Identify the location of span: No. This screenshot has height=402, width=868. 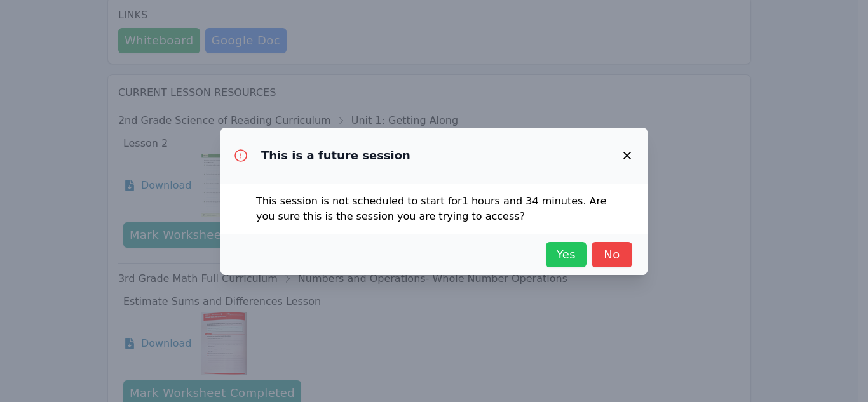
(611, 254).